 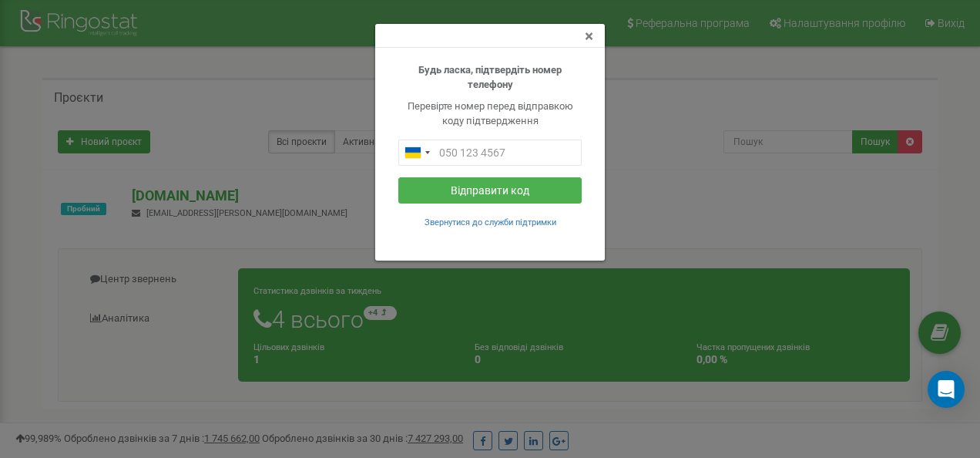 What do you see at coordinates (490, 77) in the screenshot?
I see `b: Будь ласка, підтвердіть номер телефону` at bounding box center [490, 77].